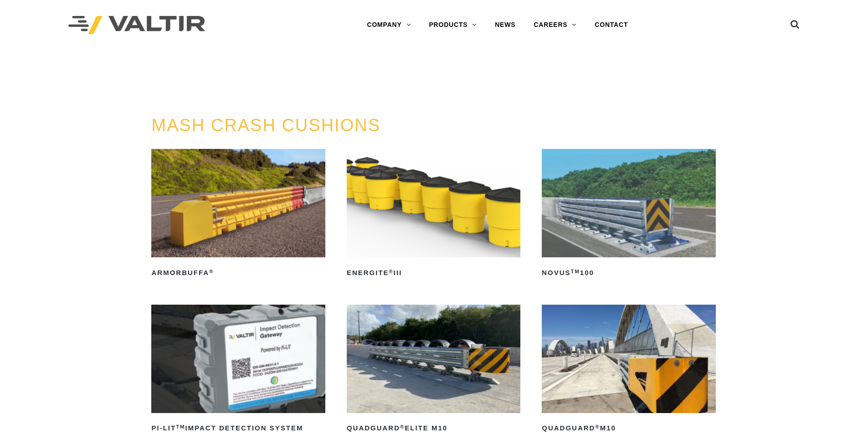 This screenshot has width=868, height=434. I want to click on a: MASH CRASH CUSHIONS, so click(266, 125).